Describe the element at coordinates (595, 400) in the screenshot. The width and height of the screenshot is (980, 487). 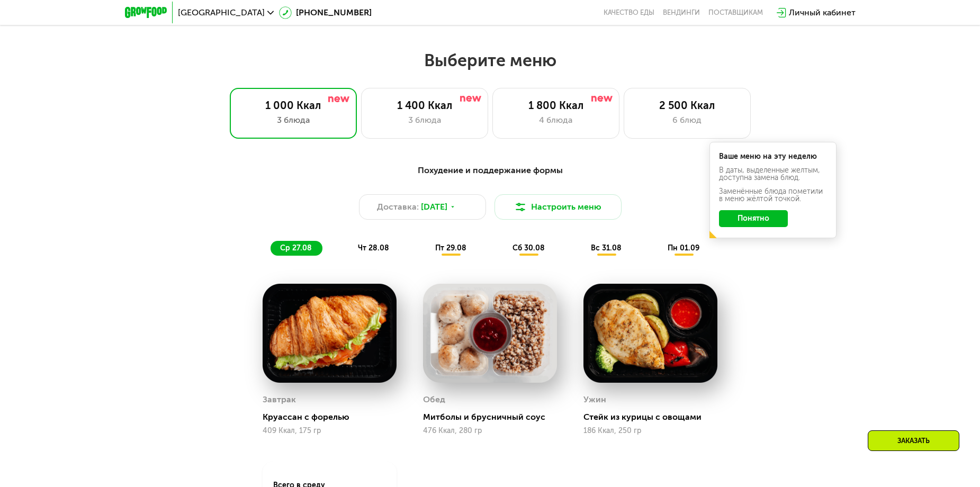
I see `div: Ужин` at that location.